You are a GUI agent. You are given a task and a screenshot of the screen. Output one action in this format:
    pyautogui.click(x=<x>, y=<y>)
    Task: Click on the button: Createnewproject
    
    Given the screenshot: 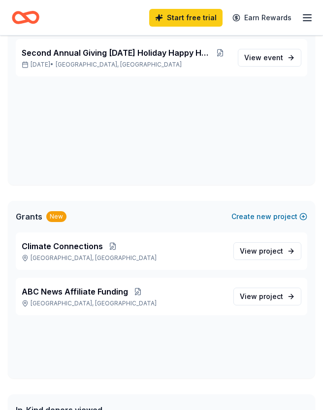 What is the action you would take?
    pyautogui.click(x=270, y=216)
    